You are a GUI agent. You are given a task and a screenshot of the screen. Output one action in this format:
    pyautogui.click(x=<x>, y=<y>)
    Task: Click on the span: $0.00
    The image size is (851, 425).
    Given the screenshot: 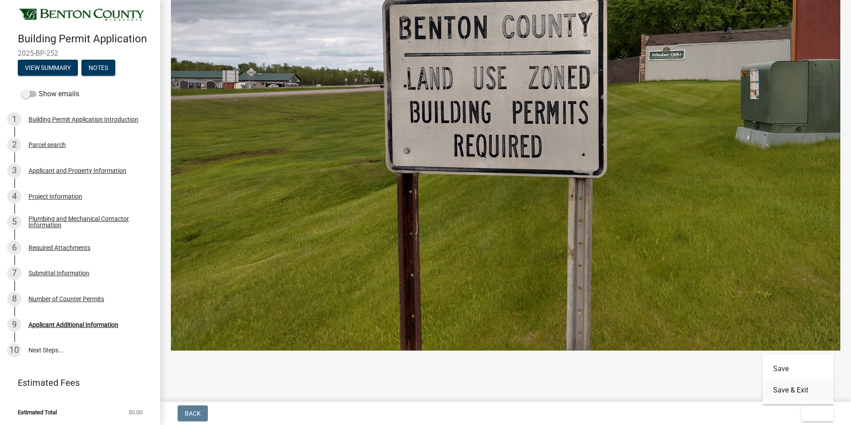 What is the action you would take?
    pyautogui.click(x=135, y=412)
    